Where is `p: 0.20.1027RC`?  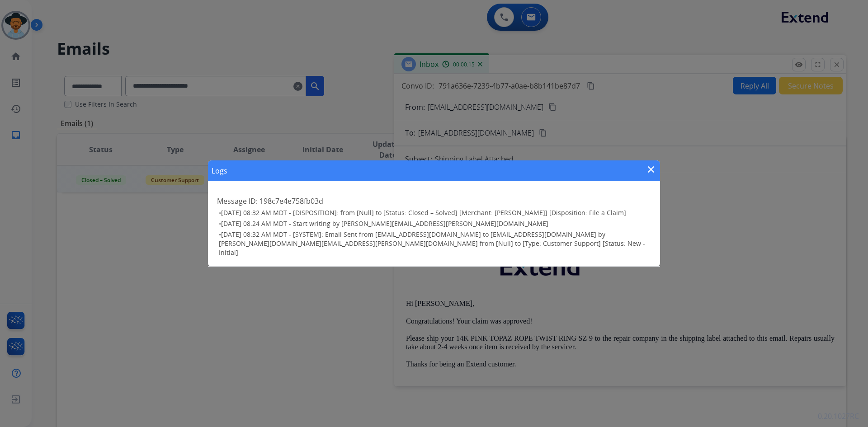 p: 0.20.1027RC is located at coordinates (838, 416).